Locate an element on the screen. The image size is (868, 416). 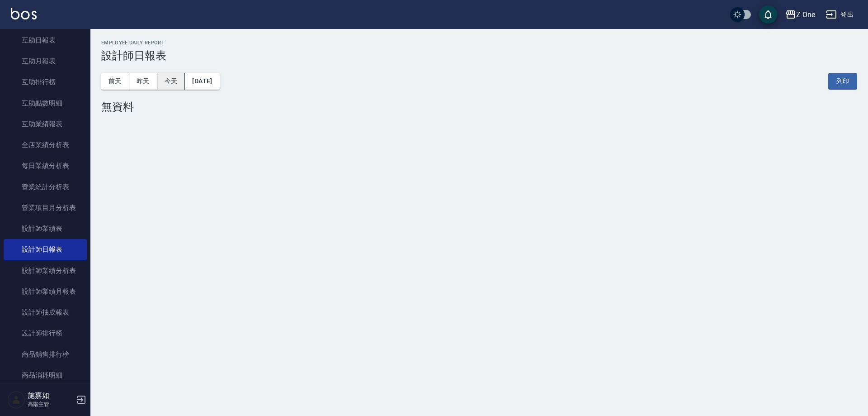
img: Person is located at coordinates (16, 399).